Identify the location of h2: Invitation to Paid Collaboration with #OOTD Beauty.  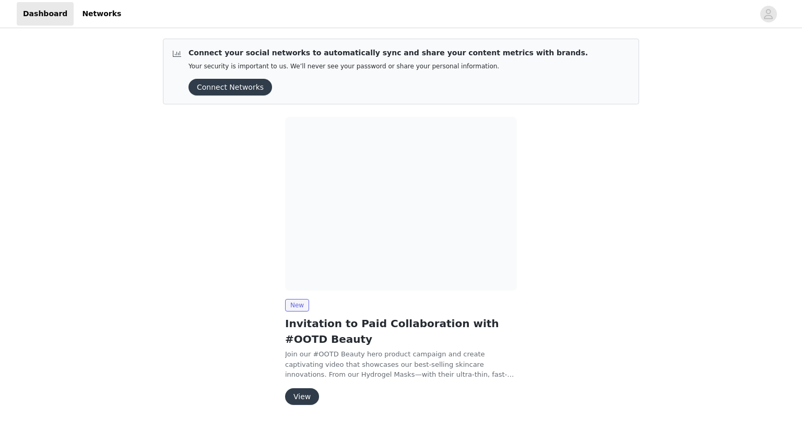
(401, 332).